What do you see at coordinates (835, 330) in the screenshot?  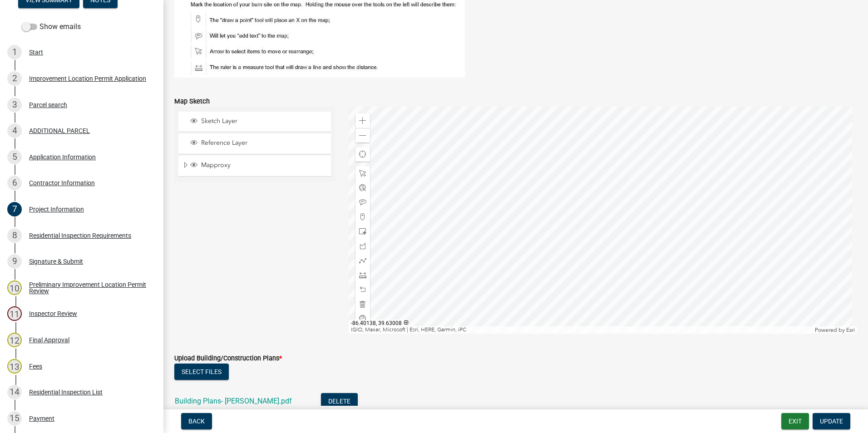 I see `div: Powered by` at bounding box center [835, 330].